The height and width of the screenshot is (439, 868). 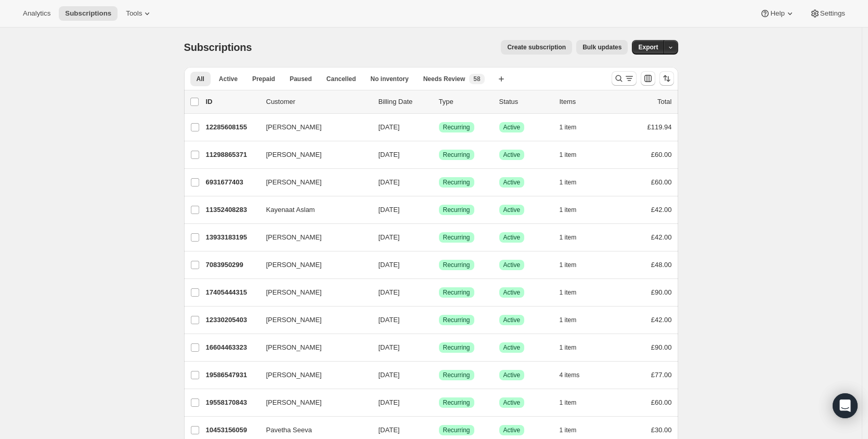 I want to click on button: Create subscription, so click(x=536, y=47).